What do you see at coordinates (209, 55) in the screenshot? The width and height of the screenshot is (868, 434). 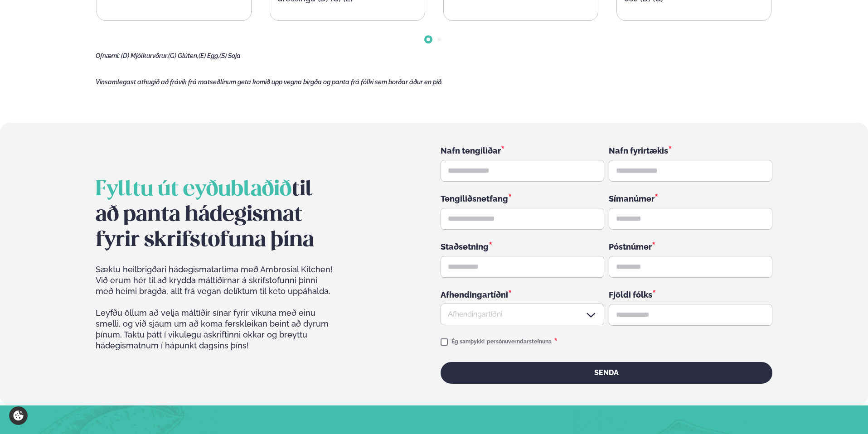 I see `span: (E) Egg,` at bounding box center [209, 55].